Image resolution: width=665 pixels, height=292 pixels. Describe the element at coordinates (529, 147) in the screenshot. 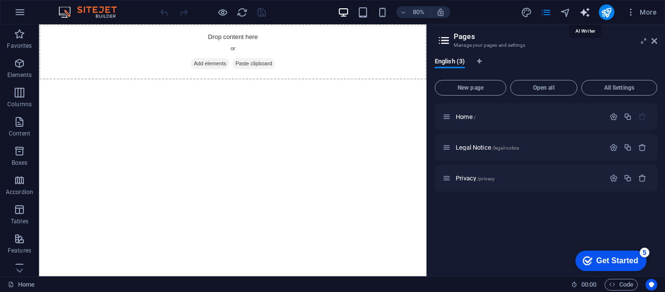

I see `div: Legal Notice/legal-notice` at that location.